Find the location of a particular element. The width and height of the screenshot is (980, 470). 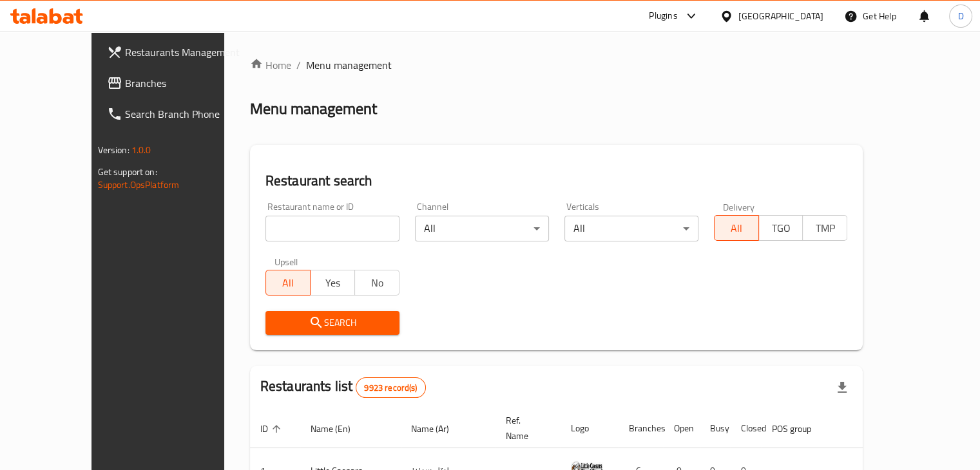

span: Menu management is located at coordinates (348, 65).